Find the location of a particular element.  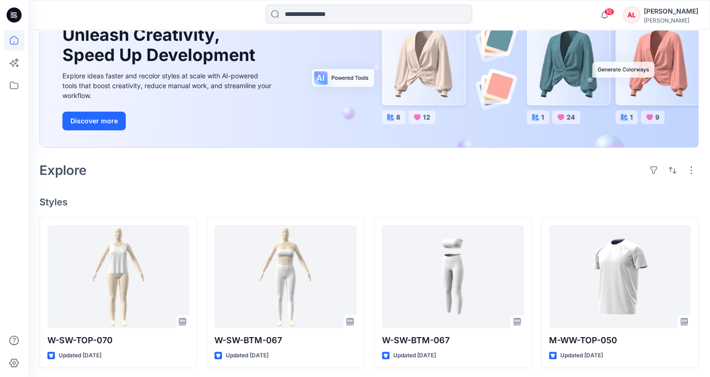

p: M-WW-TOP-050 is located at coordinates (620, 341).